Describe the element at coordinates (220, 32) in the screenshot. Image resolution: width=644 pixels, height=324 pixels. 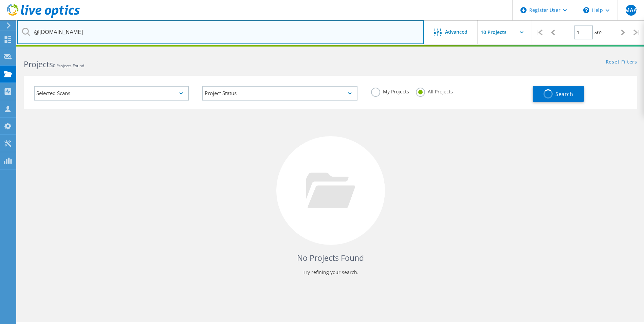
I see `input: Search projects by name, owner, ID, company, etc` at that location.